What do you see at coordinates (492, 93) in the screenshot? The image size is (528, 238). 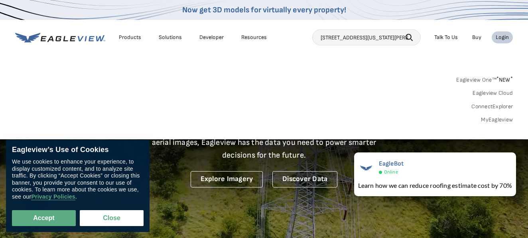 I see `a: Eagleview Cloud` at bounding box center [492, 93].